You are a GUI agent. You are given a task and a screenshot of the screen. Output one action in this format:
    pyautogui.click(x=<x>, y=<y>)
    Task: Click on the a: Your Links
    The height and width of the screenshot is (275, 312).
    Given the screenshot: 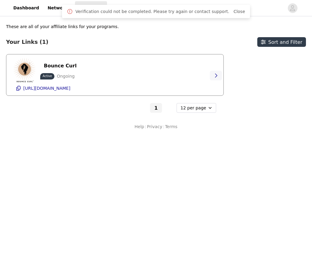 What is the action you would take?
    pyautogui.click(x=91, y=8)
    